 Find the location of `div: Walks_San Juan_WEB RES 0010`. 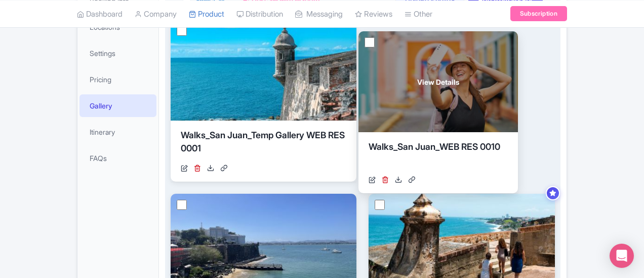

div: Walks_San Juan_WEB RES 0010 is located at coordinates (437, 156).